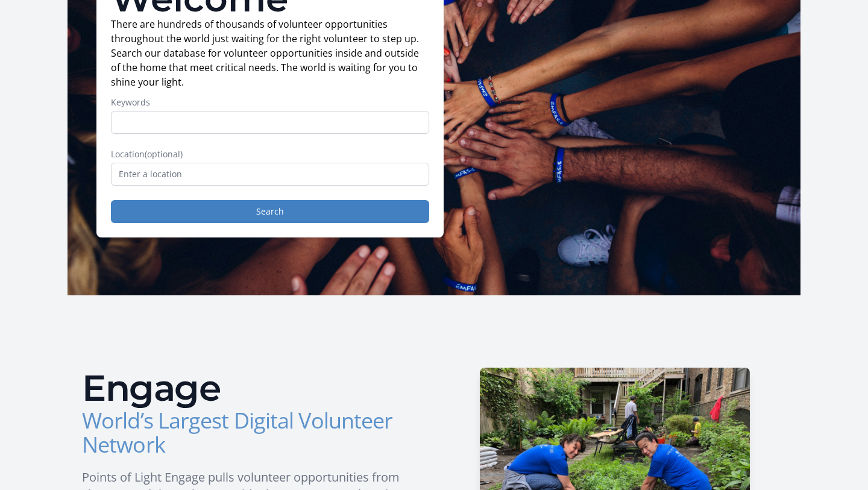 The width and height of the screenshot is (868, 490). Describe the element at coordinates (270, 174) in the screenshot. I see `input: Enter a location` at that location.